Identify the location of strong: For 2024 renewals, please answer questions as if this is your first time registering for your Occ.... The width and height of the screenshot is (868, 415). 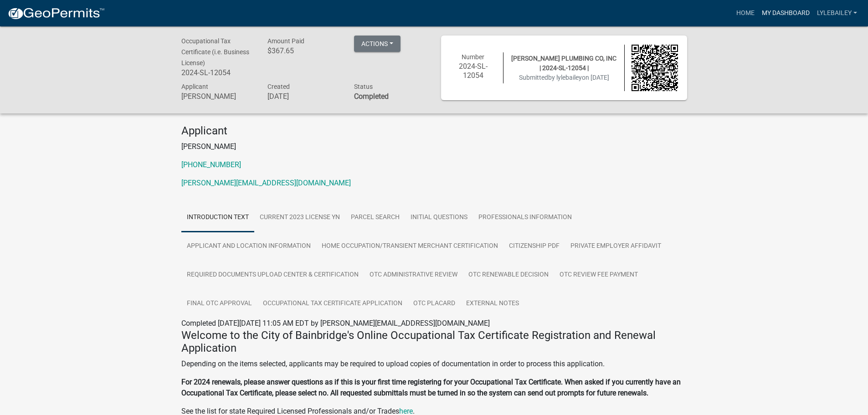
(431, 387).